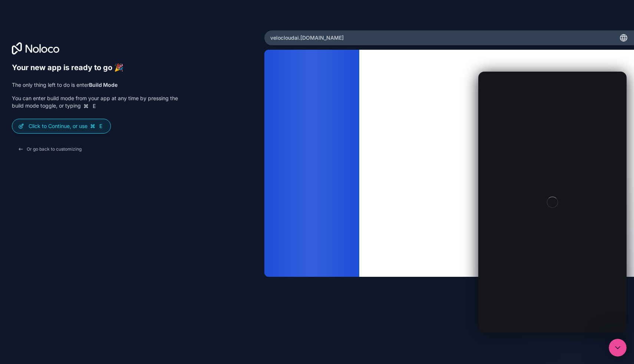 The width and height of the screenshot is (634, 364). I want to click on h6: Your new app is ready to go 🎉, so click(95, 67).